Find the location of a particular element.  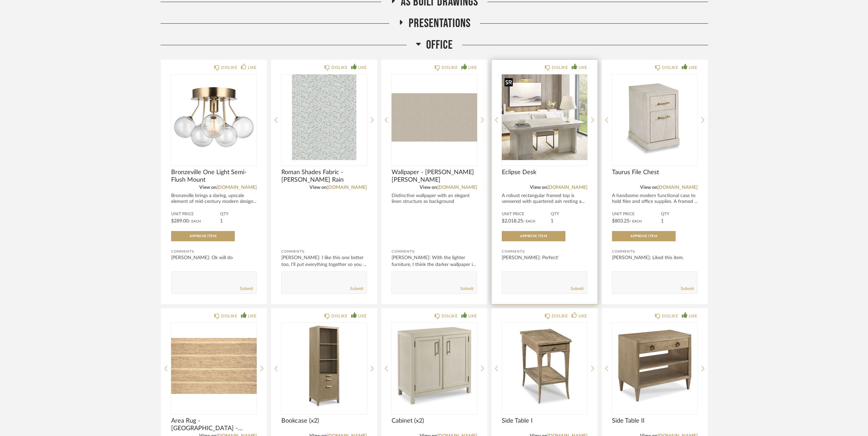

span: Bookcase (x2) is located at coordinates (324, 421).